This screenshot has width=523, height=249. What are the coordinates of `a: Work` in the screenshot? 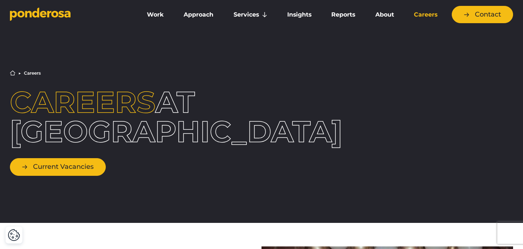 It's located at (155, 15).